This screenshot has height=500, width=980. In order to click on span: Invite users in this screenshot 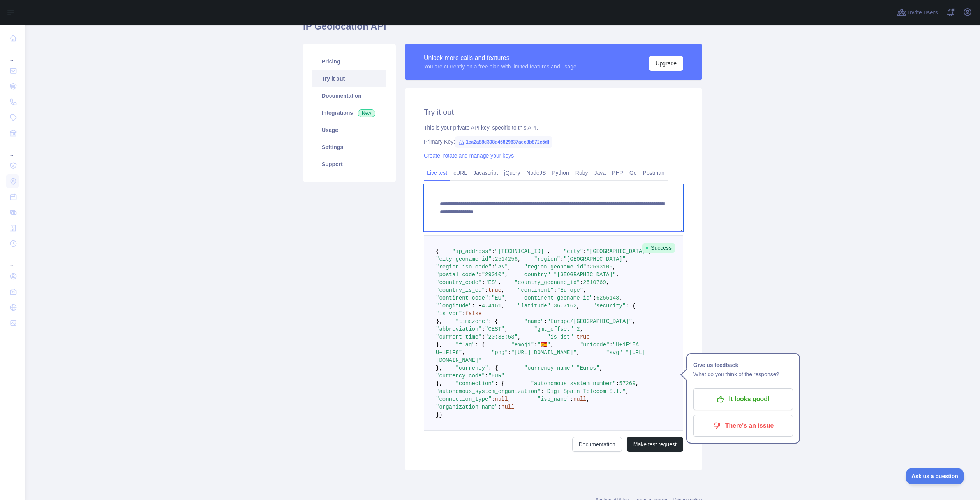, I will do `click(923, 12)`.